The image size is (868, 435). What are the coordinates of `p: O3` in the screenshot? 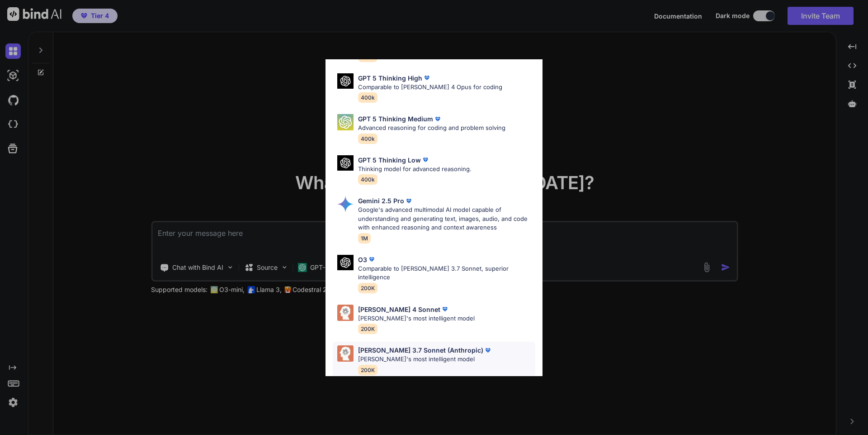 It's located at (362, 259).